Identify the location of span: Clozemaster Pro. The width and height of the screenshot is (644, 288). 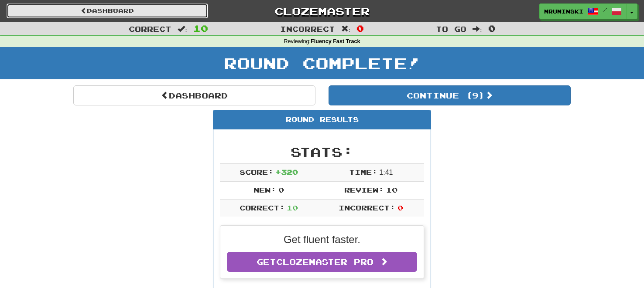
(325, 262).